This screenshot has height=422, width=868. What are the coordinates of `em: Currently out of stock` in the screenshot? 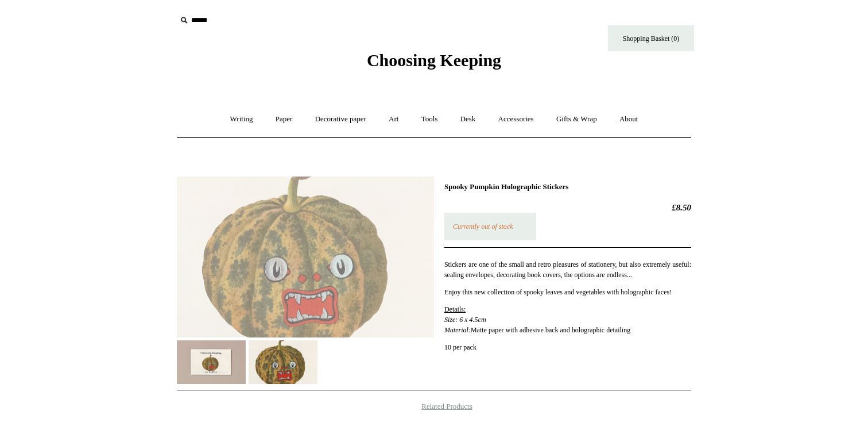 It's located at (483, 226).